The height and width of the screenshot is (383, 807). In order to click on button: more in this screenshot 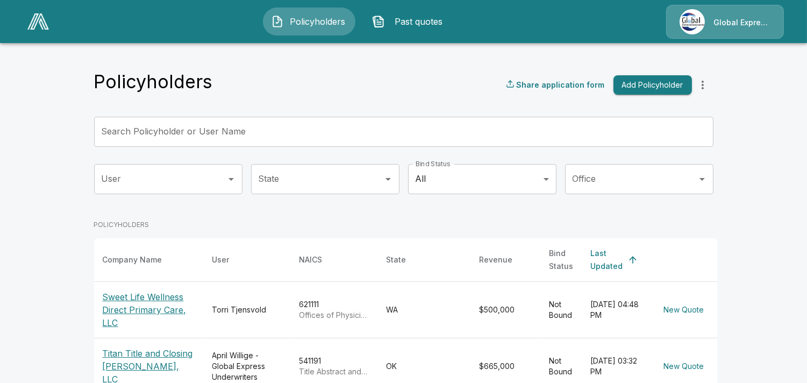, I will do `click(703, 85)`.